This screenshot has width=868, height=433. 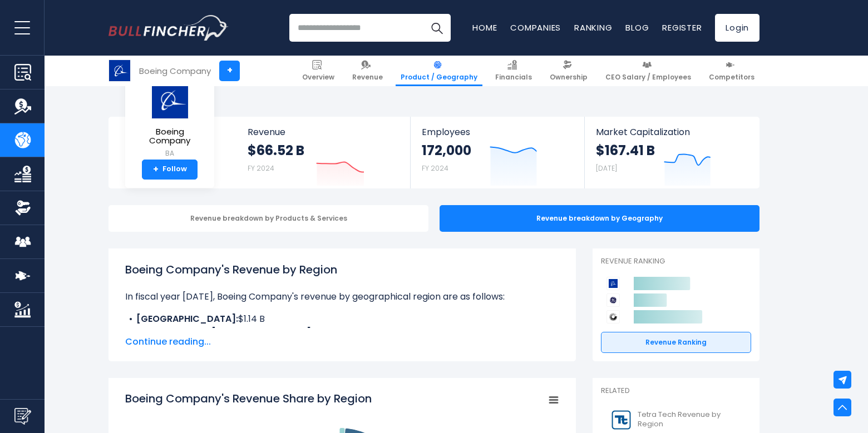 What do you see at coordinates (625, 150) in the screenshot?
I see `strong: $167.41 B` at bounding box center [625, 150].